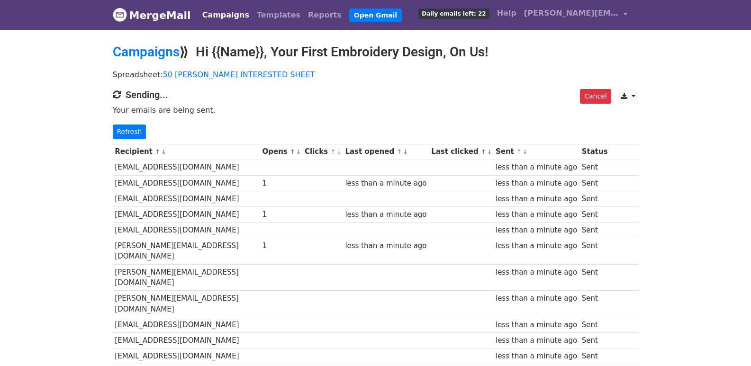 The image size is (751, 366). Describe the element at coordinates (129, 132) in the screenshot. I see `a: Refresh` at that location.